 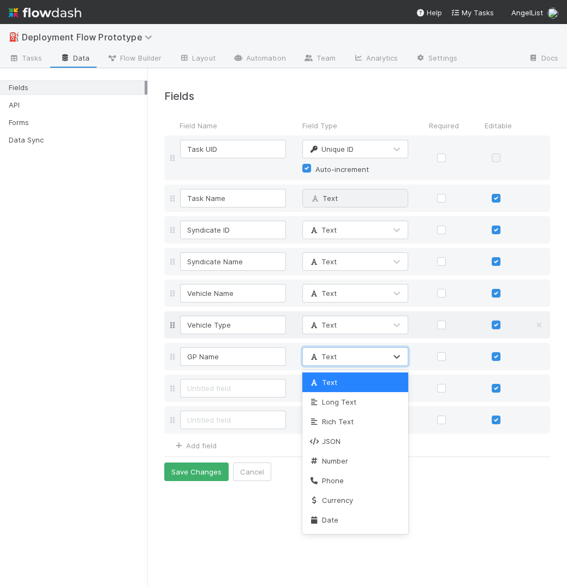 What do you see at coordinates (355, 126) in the screenshot?
I see `div: Field Type` at bounding box center [355, 126].